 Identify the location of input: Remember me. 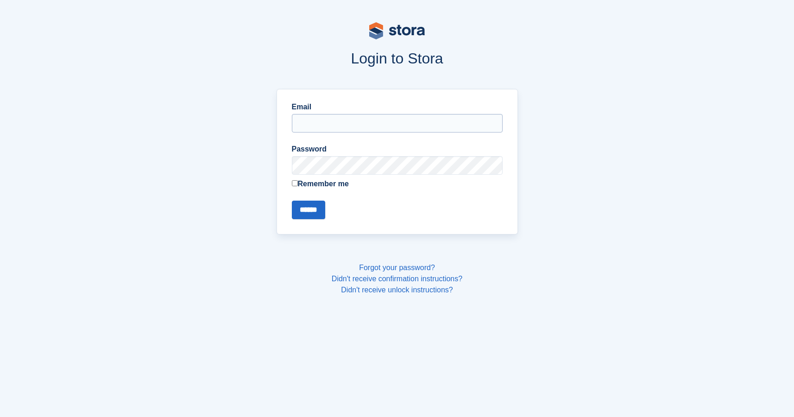
(294, 183).